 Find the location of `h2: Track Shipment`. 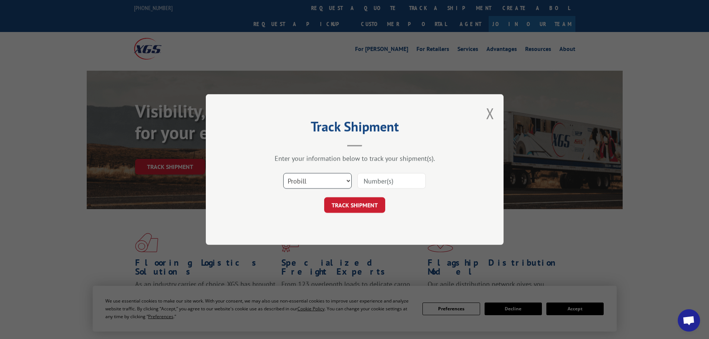

h2: Track Shipment is located at coordinates (355, 128).